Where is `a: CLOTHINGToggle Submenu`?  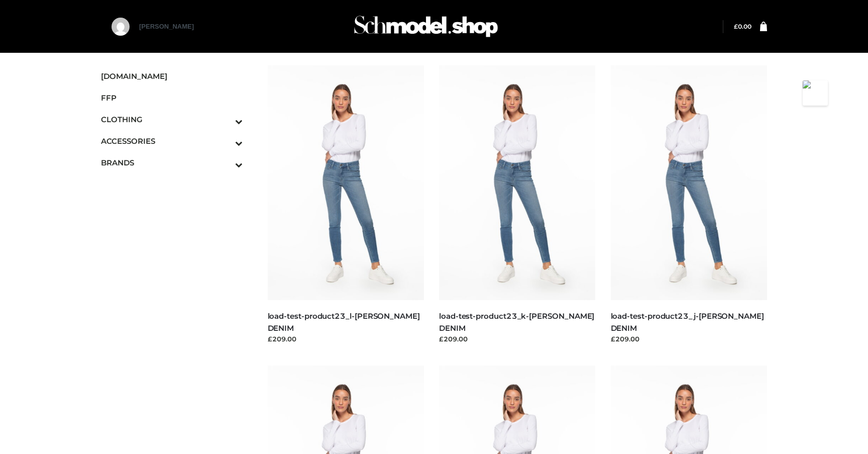
a: CLOTHINGToggle Submenu is located at coordinates (172, 119).